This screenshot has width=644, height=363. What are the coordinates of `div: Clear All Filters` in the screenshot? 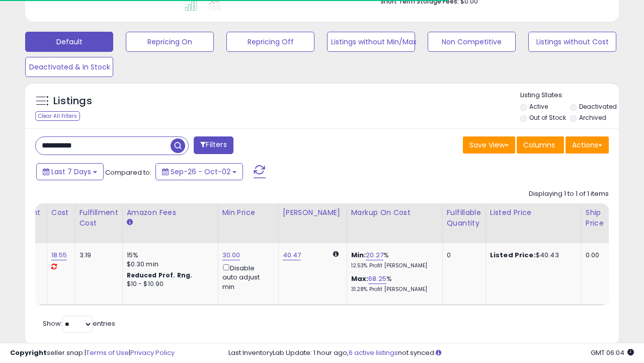 It's located at (57, 116).